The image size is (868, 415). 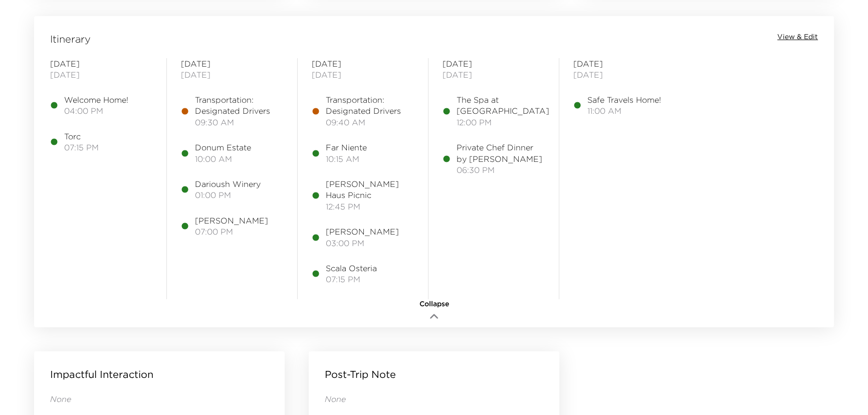 I want to click on span: 04:00 PM, so click(x=96, y=111).